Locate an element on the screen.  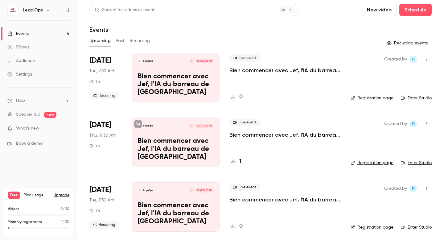
button: Recurring events is located at coordinates (408, 43).